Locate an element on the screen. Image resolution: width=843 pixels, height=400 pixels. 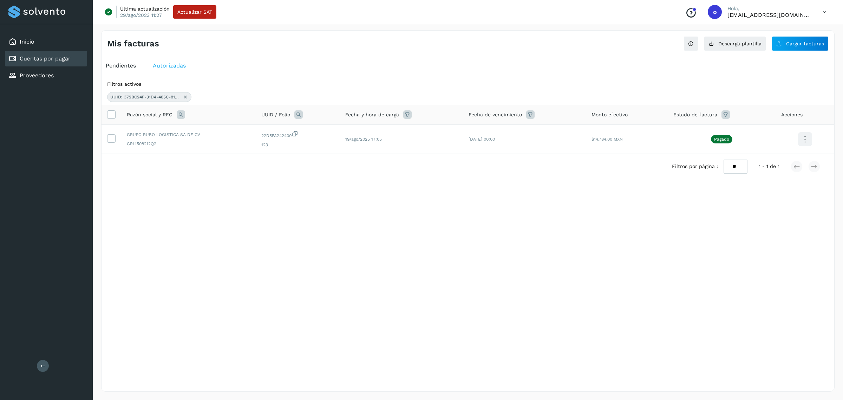
span: GRUPO RUBO LOGISTICA SA DE CV is located at coordinates (188, 135).